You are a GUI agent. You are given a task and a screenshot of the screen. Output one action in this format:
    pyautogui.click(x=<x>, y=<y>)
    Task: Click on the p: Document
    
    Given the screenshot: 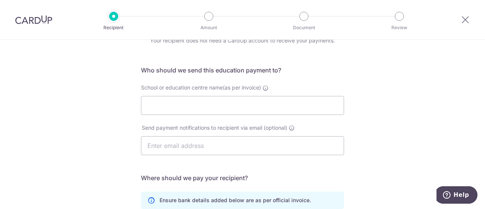 What is the action you would take?
    pyautogui.click(x=304, y=28)
    